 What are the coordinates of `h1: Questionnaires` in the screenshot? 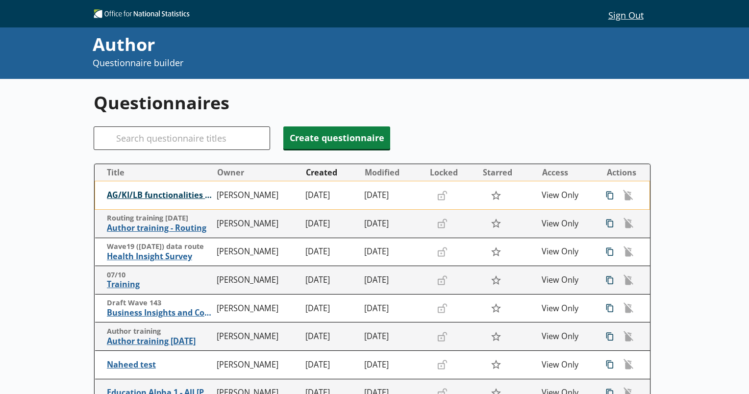 It's located at (372, 102).